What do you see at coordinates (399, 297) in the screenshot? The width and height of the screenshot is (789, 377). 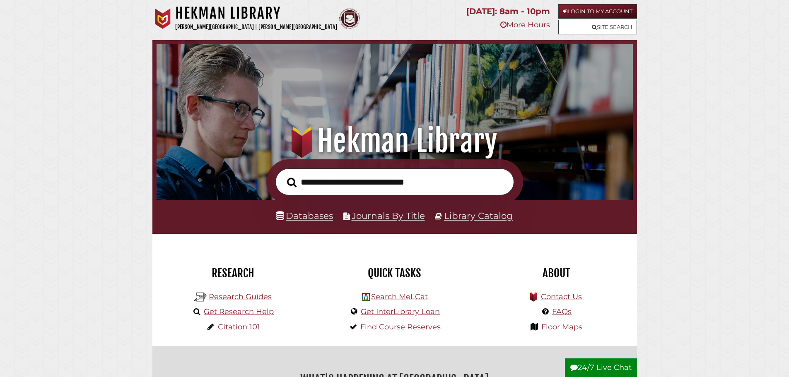 I see `a: Search MeLCat` at bounding box center [399, 297].